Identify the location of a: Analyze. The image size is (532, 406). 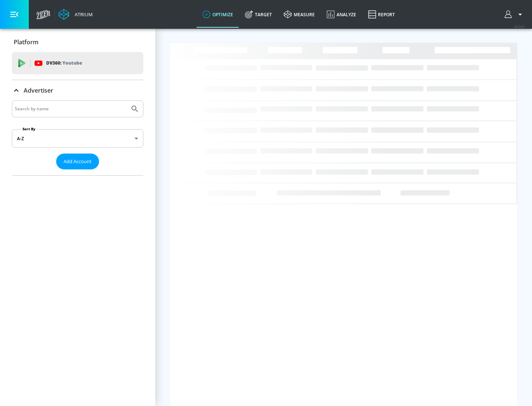
(341, 15).